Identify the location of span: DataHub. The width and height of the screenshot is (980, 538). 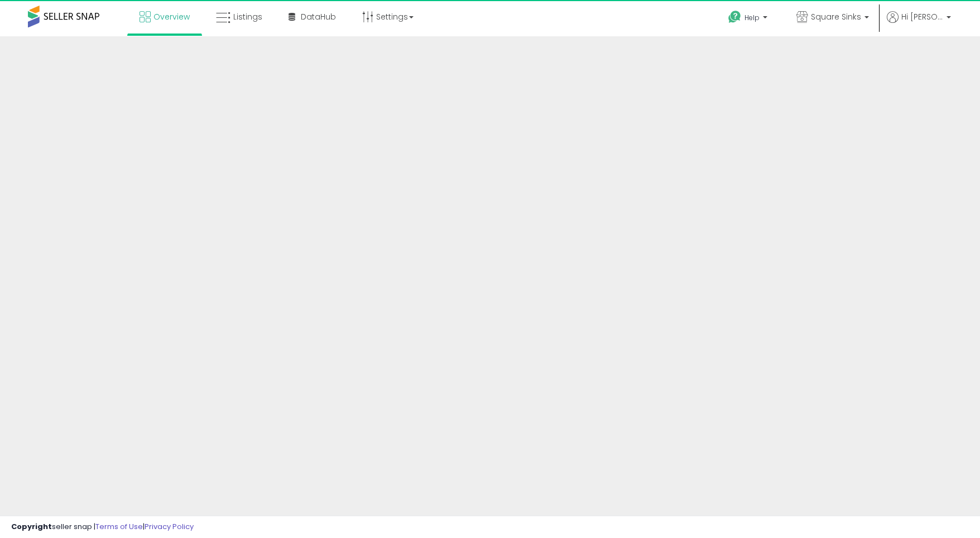
(318, 17).